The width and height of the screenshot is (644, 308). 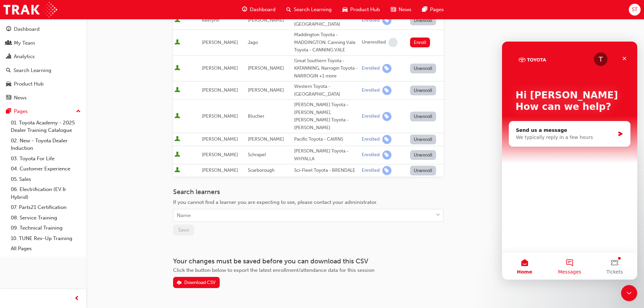 What do you see at coordinates (99, 17) in the screenshot?
I see `div: Profile image for Trak` at bounding box center [99, 17].